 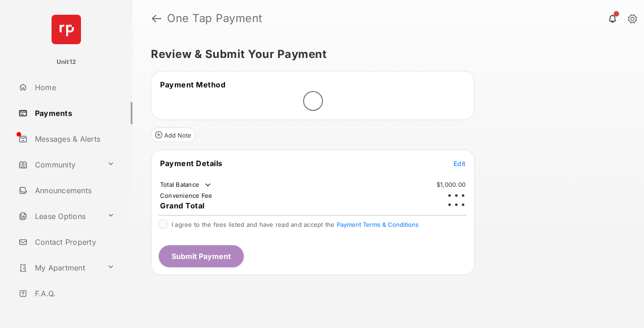 I want to click on td: Convenience Fee, so click(x=186, y=195).